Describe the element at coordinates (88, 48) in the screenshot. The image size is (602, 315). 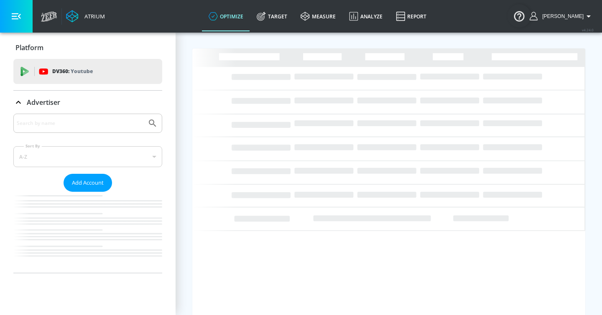
I see `div: Platform` at that location.